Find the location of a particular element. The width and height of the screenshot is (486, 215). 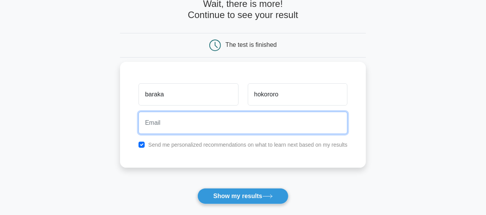

input: First name is located at coordinates (188, 95).